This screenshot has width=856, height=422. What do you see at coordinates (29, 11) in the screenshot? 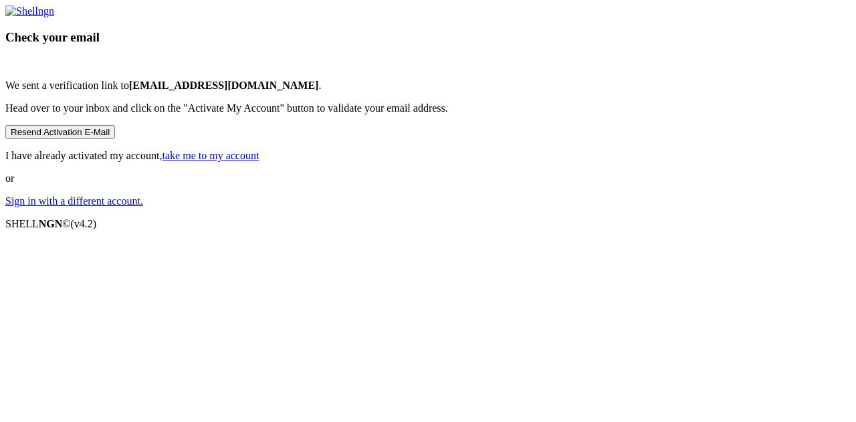
I see `img: Shellngn` at bounding box center [29, 11].